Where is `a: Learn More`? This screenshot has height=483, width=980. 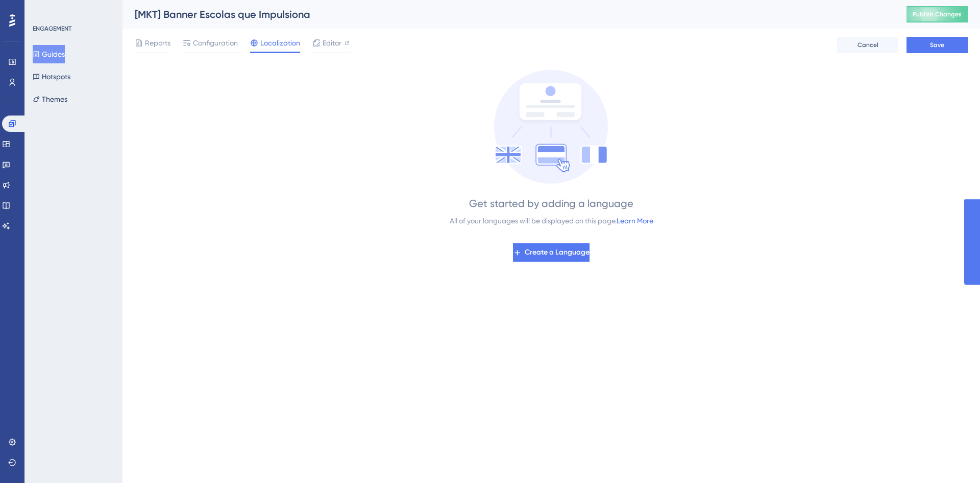
a: Learn More is located at coordinates (635, 220).